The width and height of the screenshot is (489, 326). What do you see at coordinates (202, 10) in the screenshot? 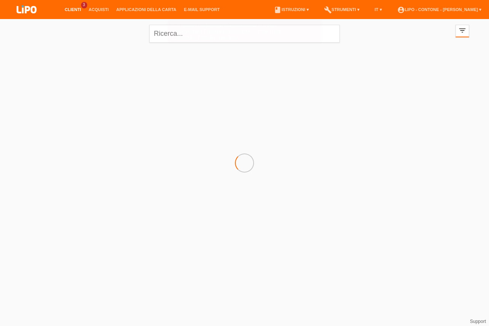
I see `a: E-mail Support` at bounding box center [202, 10].